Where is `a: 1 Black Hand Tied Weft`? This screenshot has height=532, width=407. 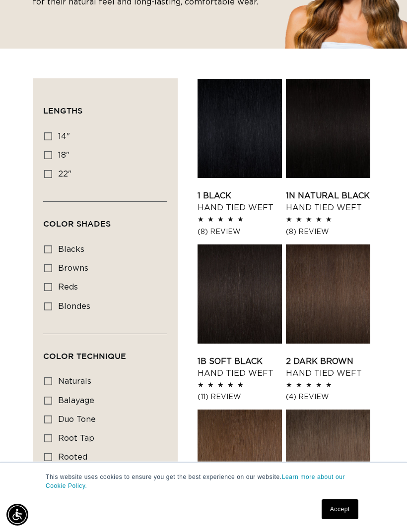
a: 1 Black Hand Tied Weft is located at coordinates (240, 202).